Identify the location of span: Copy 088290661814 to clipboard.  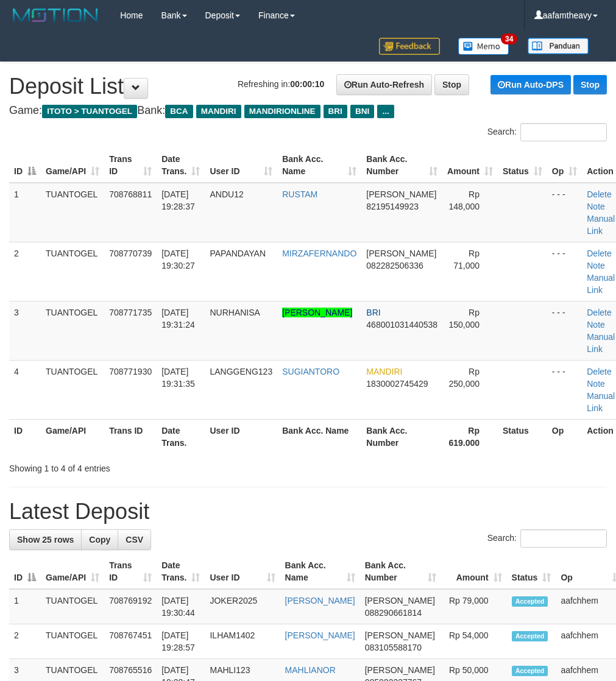
(393, 612).